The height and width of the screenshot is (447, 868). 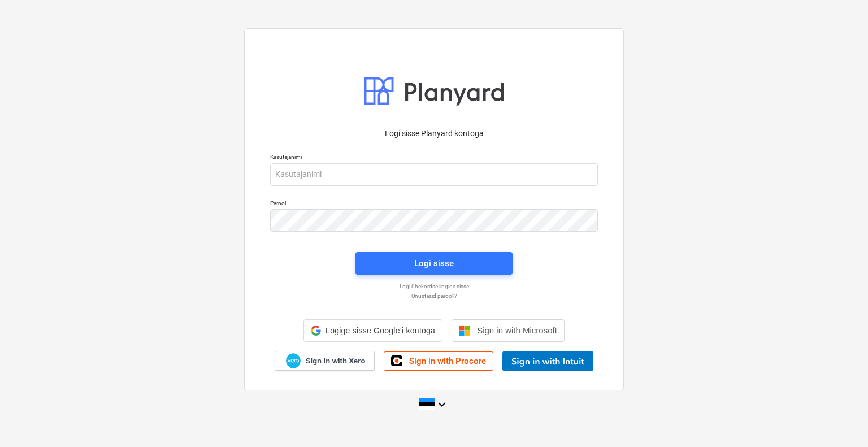 I want to click on div: Logi sisse, so click(x=434, y=263).